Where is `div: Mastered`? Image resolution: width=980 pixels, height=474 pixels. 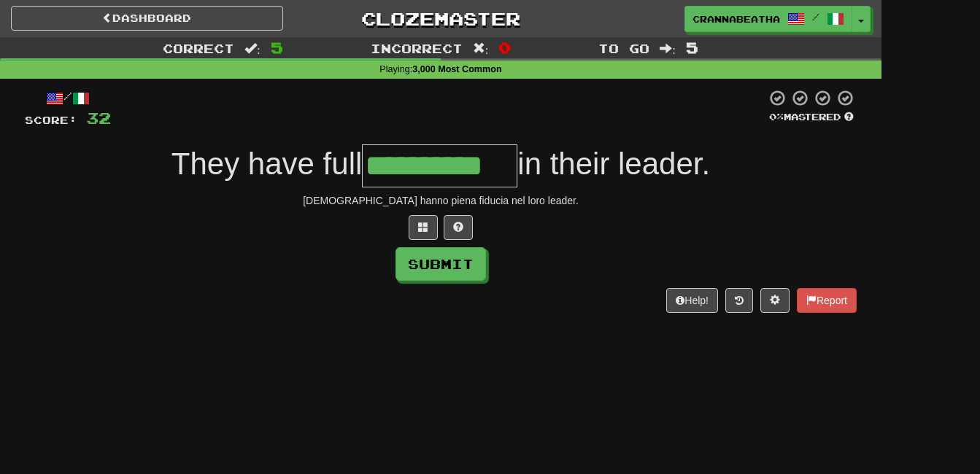 div: Mastered is located at coordinates (811, 118).